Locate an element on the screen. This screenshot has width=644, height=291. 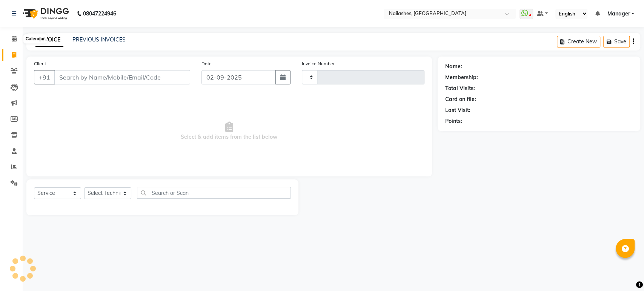
span: Select & add items from the list below is located at coordinates (229, 131).